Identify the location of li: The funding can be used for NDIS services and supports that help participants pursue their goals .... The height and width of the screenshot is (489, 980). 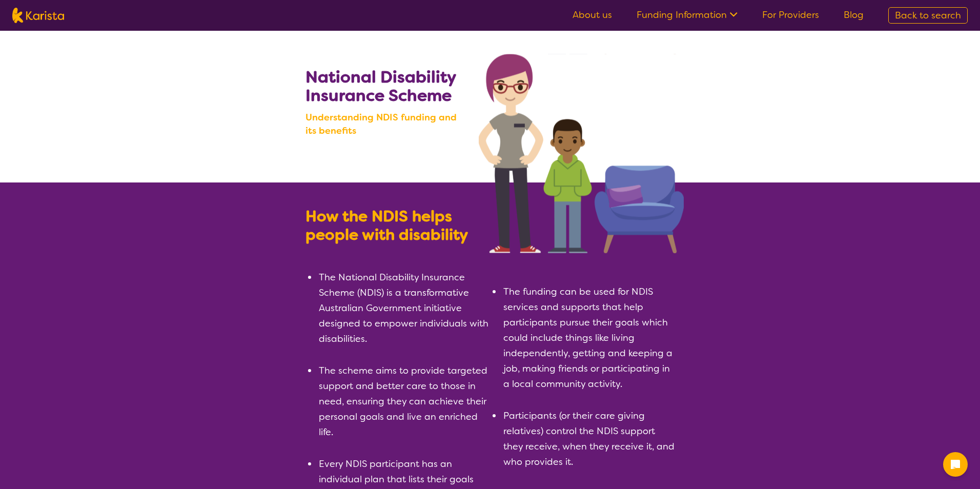
(588, 338).